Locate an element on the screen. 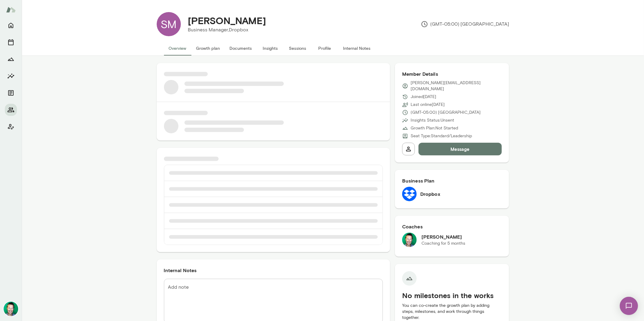  button: Overview is located at coordinates (178, 48).